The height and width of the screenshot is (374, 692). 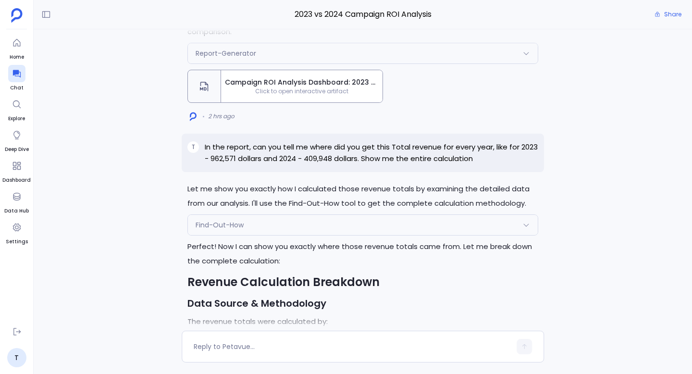 I want to click on span: Deep Dive, so click(x=17, y=149).